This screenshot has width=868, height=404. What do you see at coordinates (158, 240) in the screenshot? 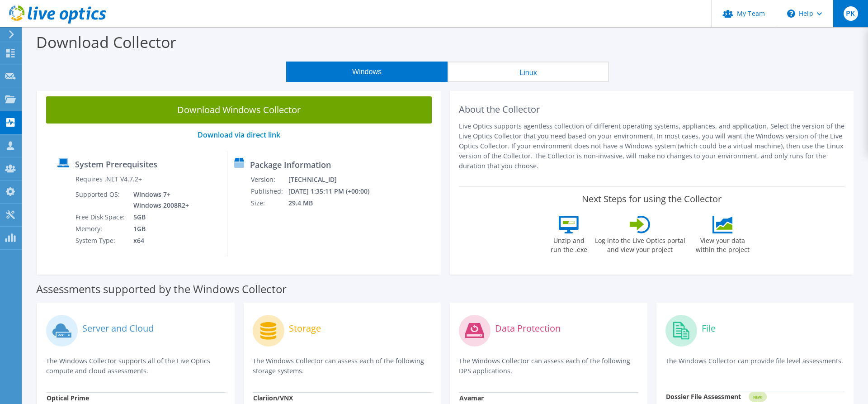
I see `td: x64` at bounding box center [158, 240].